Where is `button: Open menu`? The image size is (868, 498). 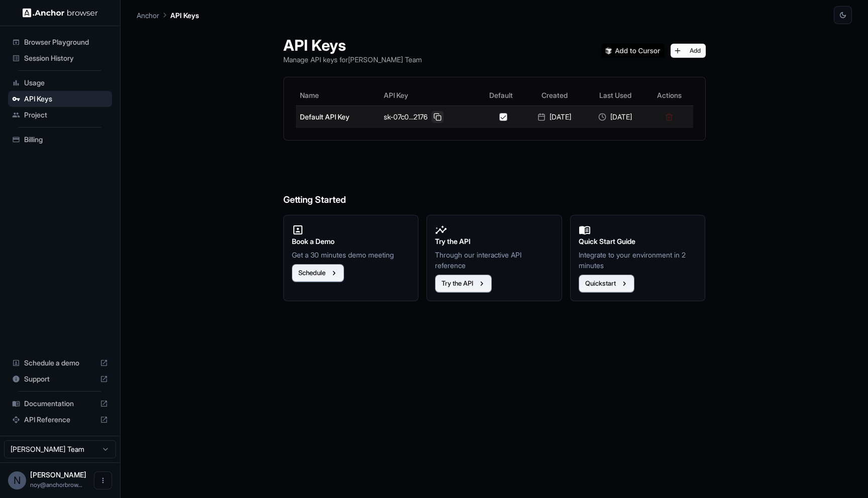
button: Open menu is located at coordinates (103, 481).